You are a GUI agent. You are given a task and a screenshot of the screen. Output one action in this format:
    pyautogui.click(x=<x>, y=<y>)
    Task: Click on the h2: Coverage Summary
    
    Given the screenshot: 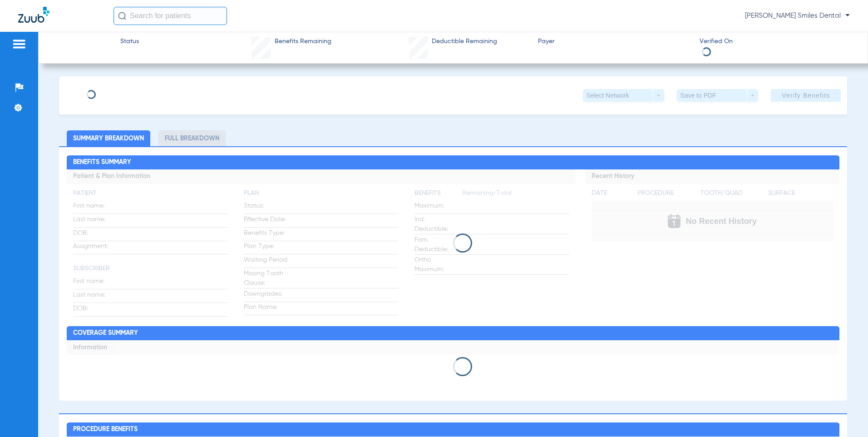 What is the action you would take?
    pyautogui.click(x=453, y=334)
    